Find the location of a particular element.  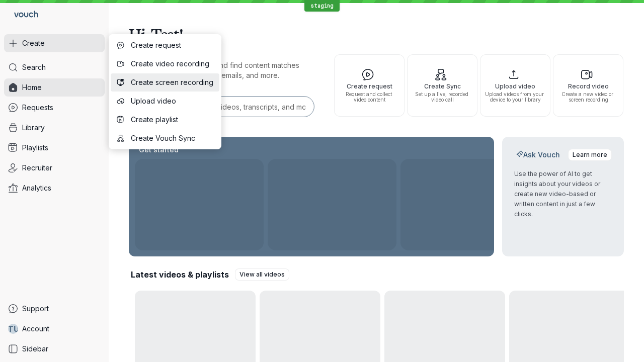

a: View all videos is located at coordinates (262, 275).